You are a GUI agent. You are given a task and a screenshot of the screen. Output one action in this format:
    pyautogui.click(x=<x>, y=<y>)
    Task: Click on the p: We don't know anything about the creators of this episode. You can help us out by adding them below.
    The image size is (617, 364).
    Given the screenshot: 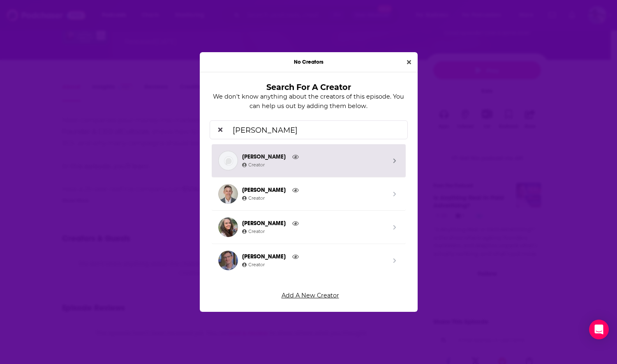 What is the action you would take?
    pyautogui.click(x=308, y=101)
    